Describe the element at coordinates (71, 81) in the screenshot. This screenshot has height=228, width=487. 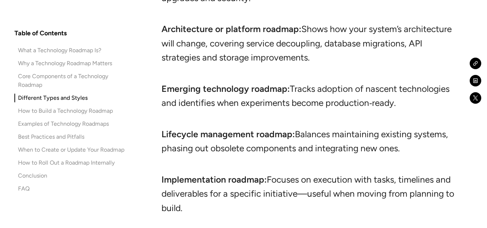
I see `a: Core Components of a Technology Roadmap` at that location.